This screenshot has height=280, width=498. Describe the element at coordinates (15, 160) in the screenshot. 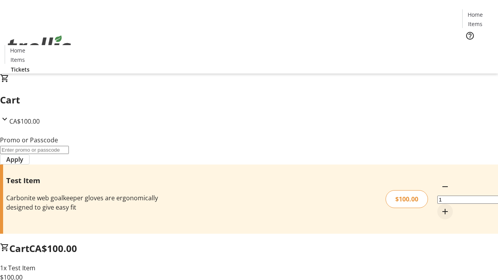

I see `span: Apply` at that location.